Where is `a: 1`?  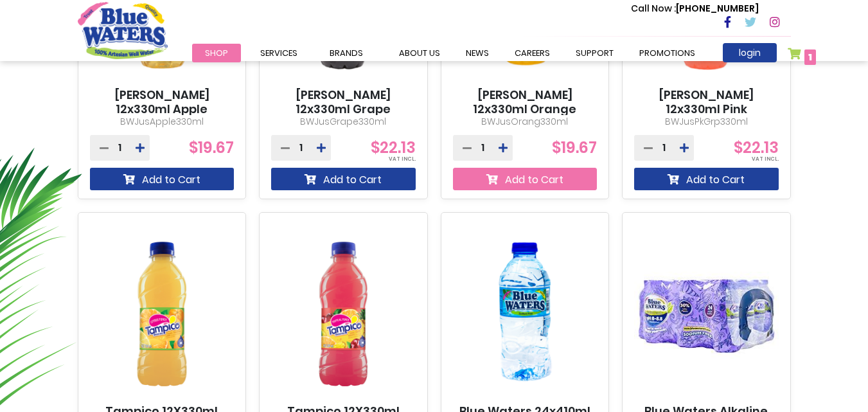 a: 1 is located at coordinates (802, 56).